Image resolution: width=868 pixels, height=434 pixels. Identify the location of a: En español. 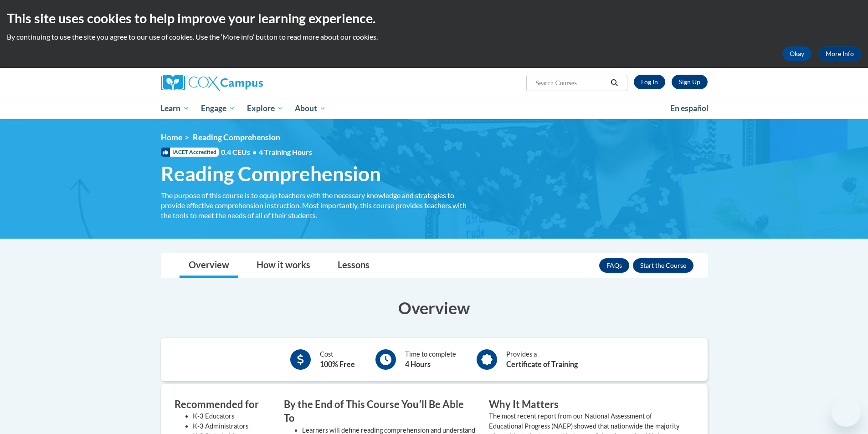
(689, 108).